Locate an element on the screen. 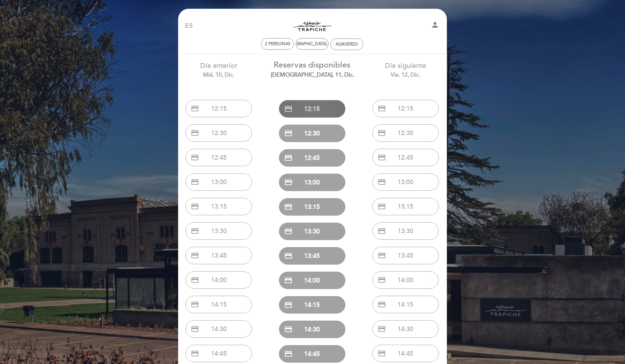 The image size is (625, 364). div: Reservas disponibles is located at coordinates (312, 69).